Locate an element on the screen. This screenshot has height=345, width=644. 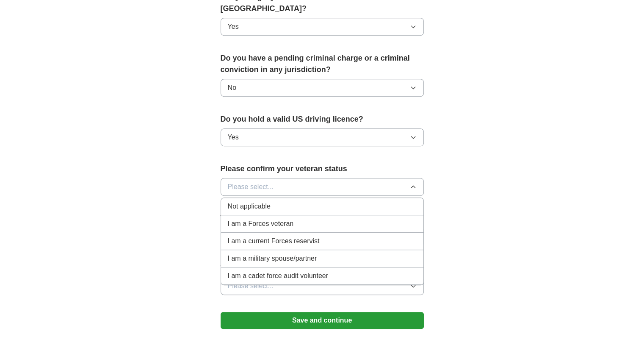
label: Do you hold a valid US driving licence? is located at coordinates (322, 119).